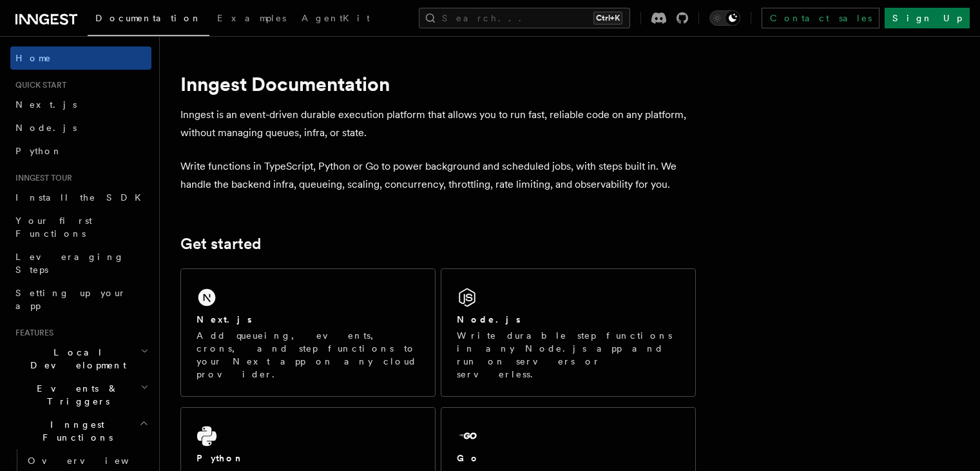 This screenshot has width=980, height=471. I want to click on span: Your first Functions, so click(53, 227).